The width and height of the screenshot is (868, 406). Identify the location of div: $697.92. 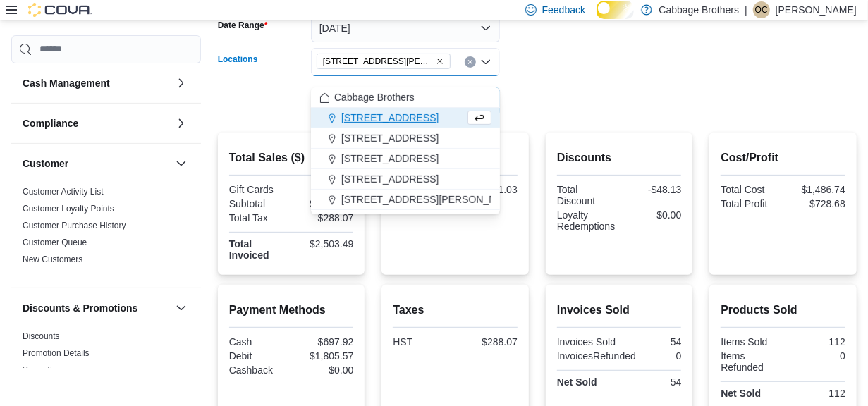
(324, 342).